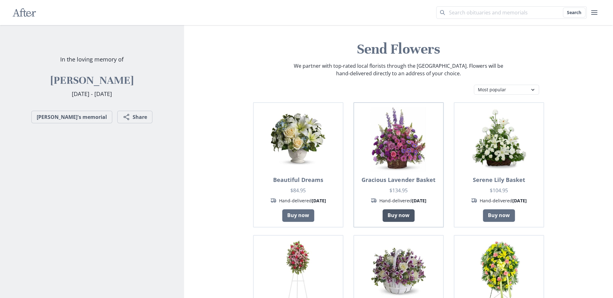 The image size is (613, 298). Describe the element at coordinates (574, 13) in the screenshot. I see `button: Search` at that location.